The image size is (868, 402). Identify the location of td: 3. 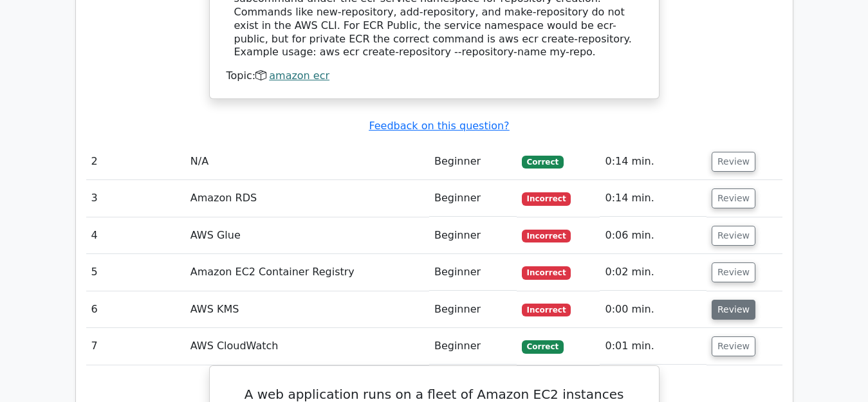
(136, 198).